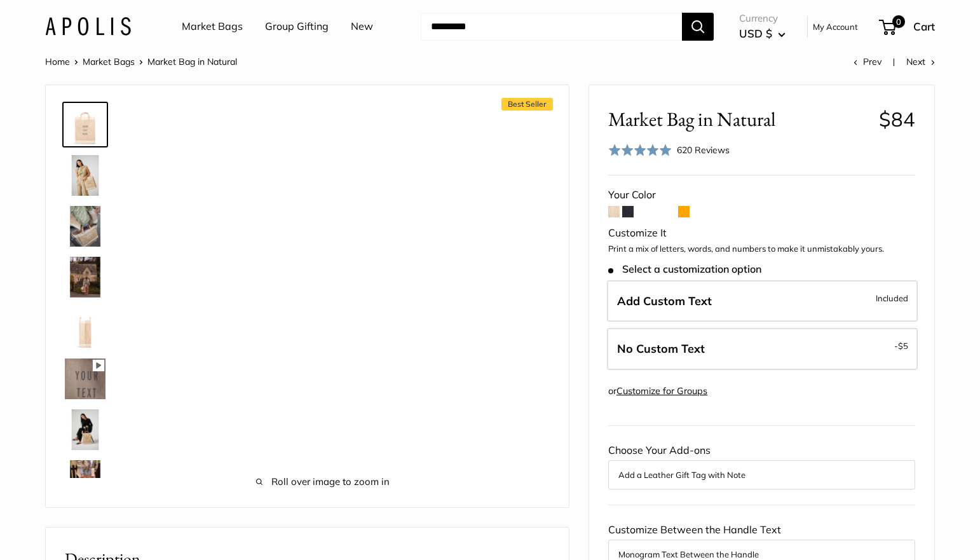 This screenshot has height=560, width=980. What do you see at coordinates (141, 61) in the screenshot?
I see `nav: Breadcrumb` at bounding box center [141, 61].